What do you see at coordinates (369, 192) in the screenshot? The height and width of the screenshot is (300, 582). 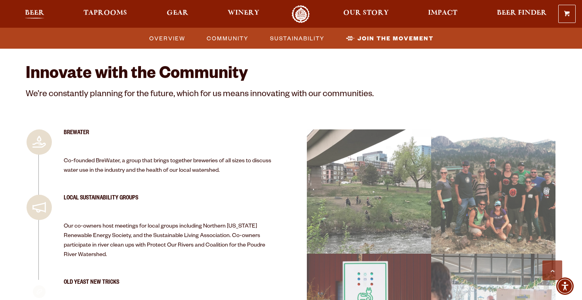 I see `a: image Denver River Cleanup` at bounding box center [369, 192].